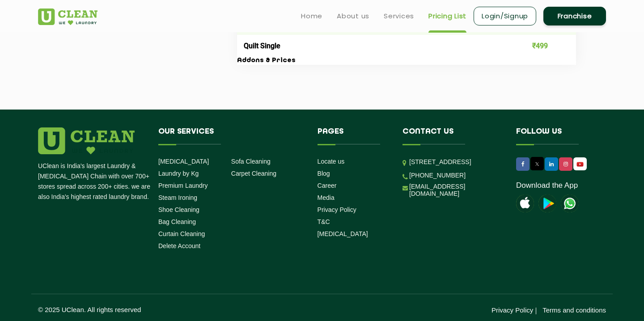 This screenshot has height=321, width=644. What do you see at coordinates (453, 136) in the screenshot?
I see `h4: Contact us` at bounding box center [453, 136].